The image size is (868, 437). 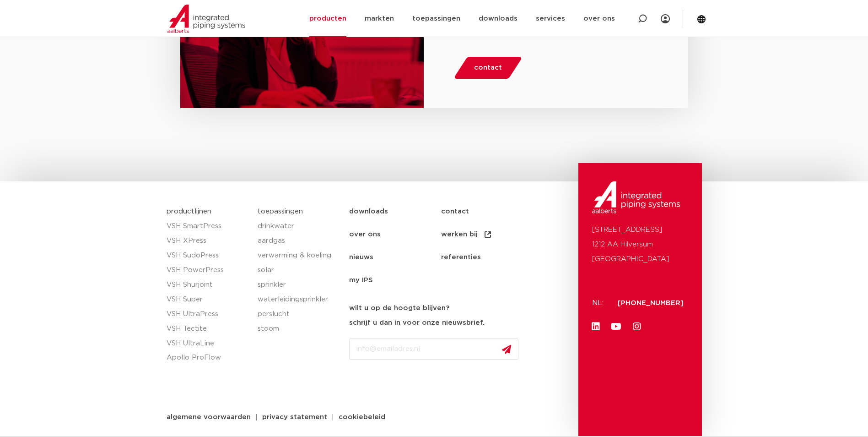 I want to click on a: toepassingen, so click(x=280, y=211).